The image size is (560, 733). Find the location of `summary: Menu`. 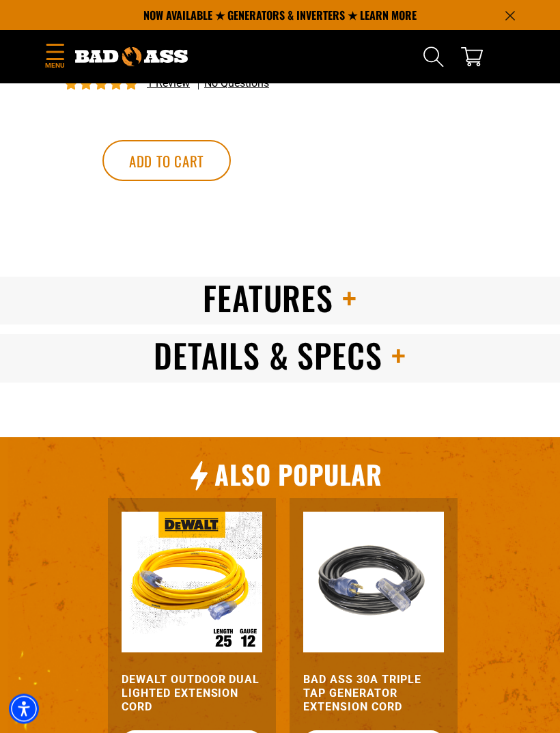

summary: Menu is located at coordinates (54, 57).